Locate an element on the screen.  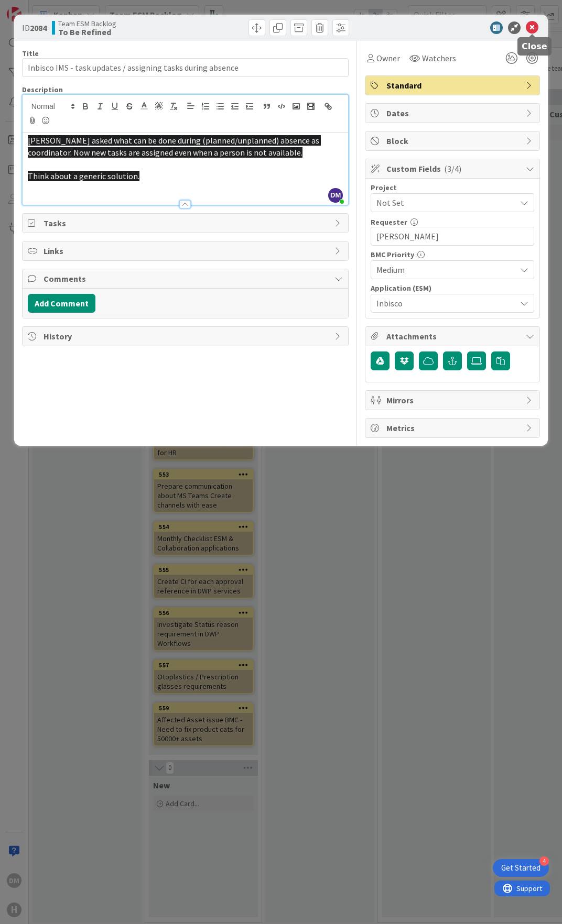
span: Not Set is located at coordinates (444, 203).